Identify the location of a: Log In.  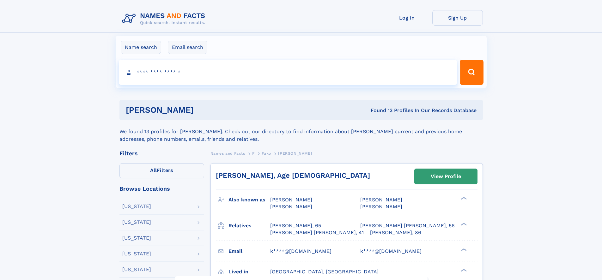
(407, 18).